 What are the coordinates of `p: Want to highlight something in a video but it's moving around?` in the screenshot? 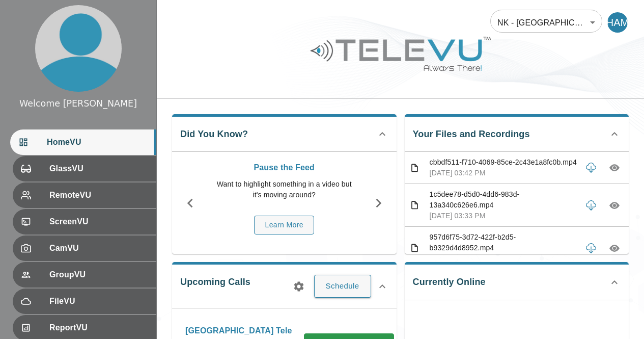 It's located at (284, 190).